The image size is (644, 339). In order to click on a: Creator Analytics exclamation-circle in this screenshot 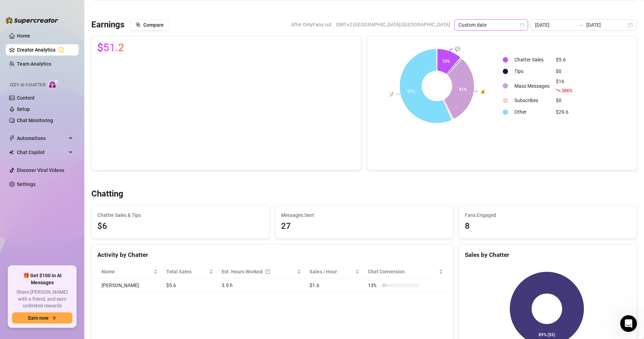, I will do `click(45, 50)`.